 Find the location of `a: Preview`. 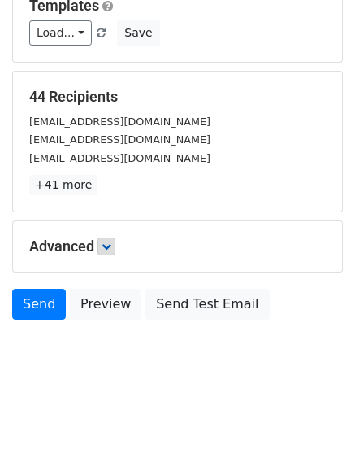

a: Preview is located at coordinates (106, 304).